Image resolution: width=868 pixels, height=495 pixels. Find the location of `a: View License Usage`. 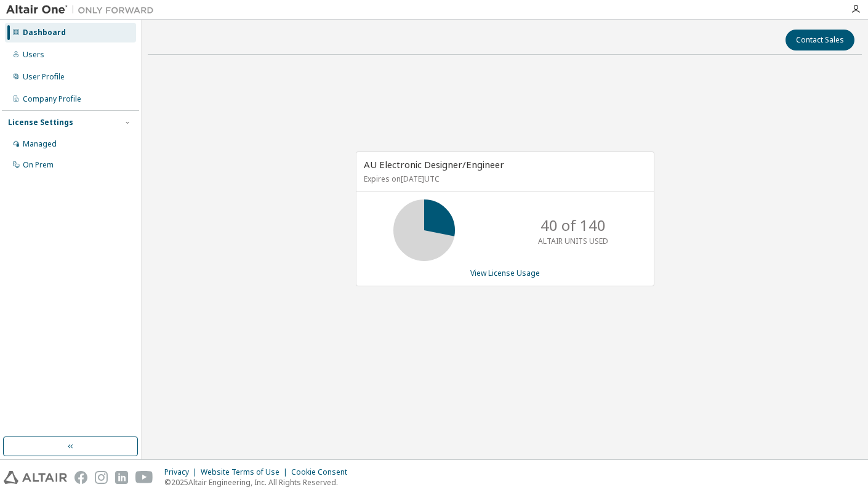

a: View License Usage is located at coordinates (505, 273).